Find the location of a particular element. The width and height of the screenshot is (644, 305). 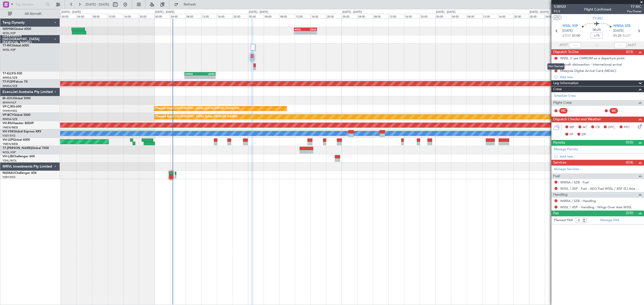

span: Dispatch To-Dos is located at coordinates (566, 52).